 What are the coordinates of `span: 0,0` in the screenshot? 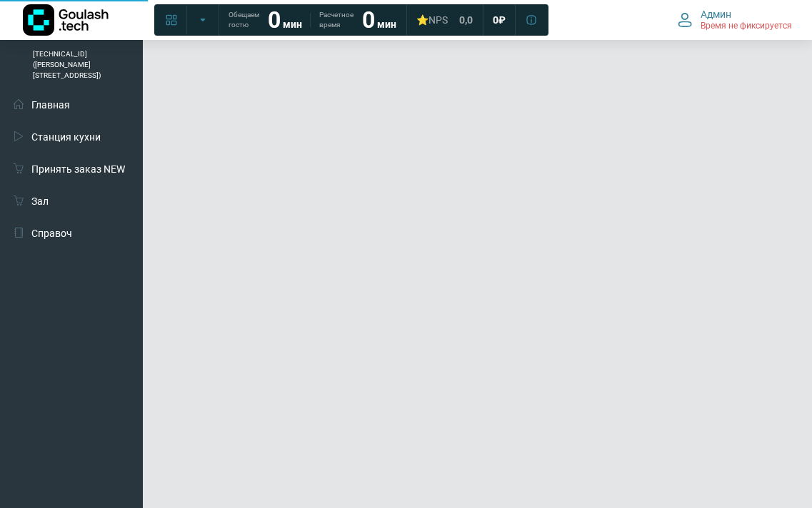 It's located at (466, 20).